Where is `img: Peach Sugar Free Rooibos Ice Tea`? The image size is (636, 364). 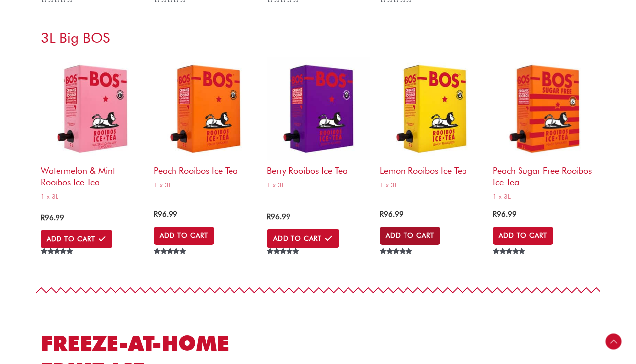 img: Peach Sugar Free Rooibos Ice Tea is located at coordinates (545, 109).